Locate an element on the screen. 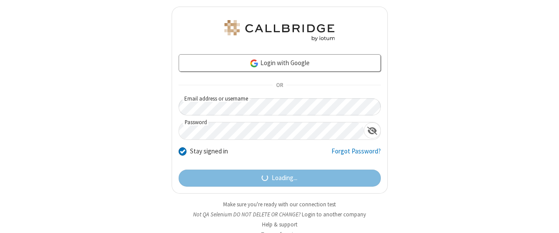 This screenshot has width=559, height=233. label: Stay signed in is located at coordinates (209, 151).